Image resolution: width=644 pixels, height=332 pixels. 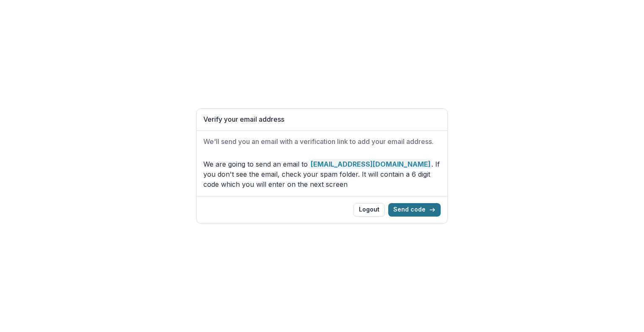 I want to click on button: Send code, so click(x=415, y=210).